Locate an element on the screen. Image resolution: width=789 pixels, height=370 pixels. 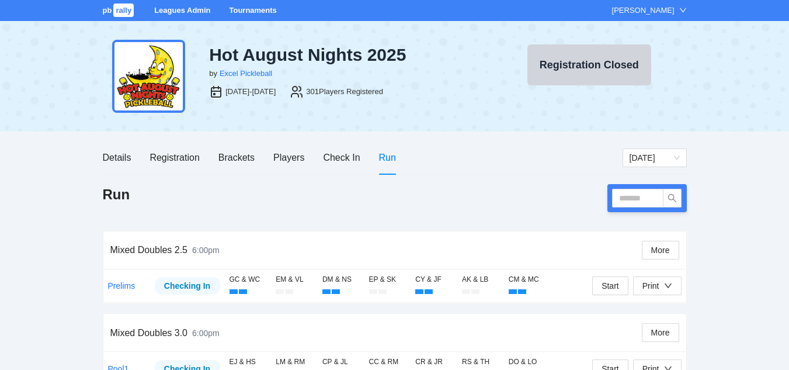
div: EM & VL is located at coordinates (294, 279).